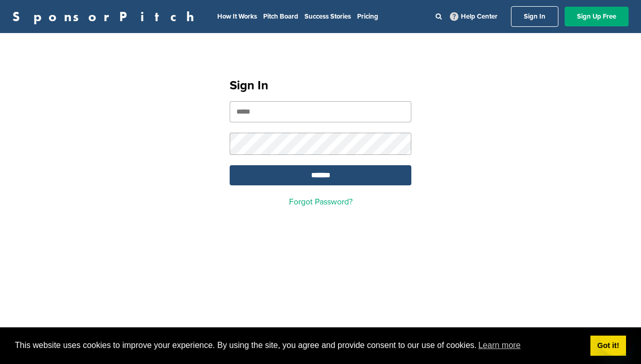  What do you see at coordinates (535, 17) in the screenshot?
I see `a: Sign In` at bounding box center [535, 17].